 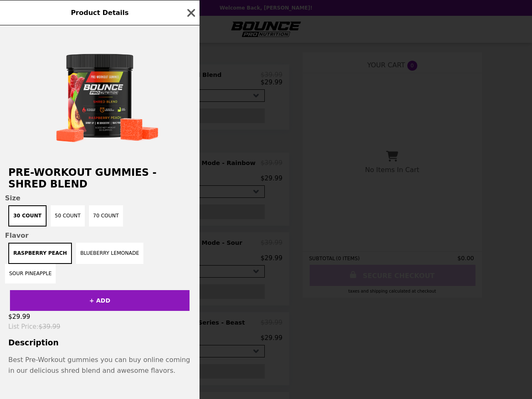 I want to click on button: 70 count, so click(x=106, y=216).